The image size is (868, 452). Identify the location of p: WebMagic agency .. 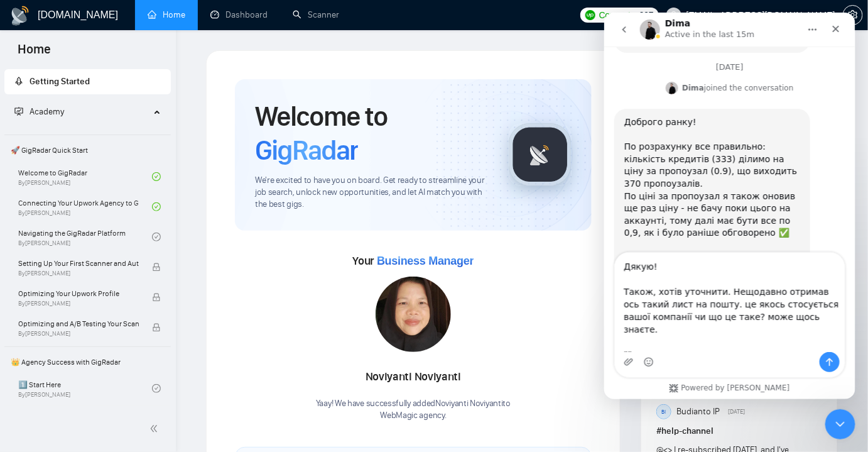
(413, 415).